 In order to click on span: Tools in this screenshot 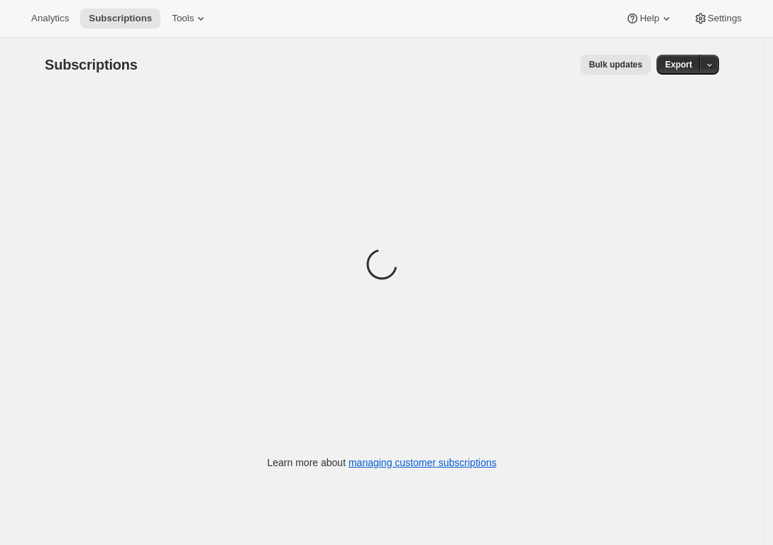, I will do `click(183, 18)`.